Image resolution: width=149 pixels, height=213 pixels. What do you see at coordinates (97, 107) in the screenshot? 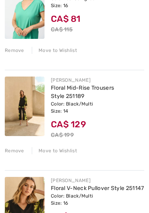
I see `div: Color: Black/Multi Size: 14` at bounding box center [97, 107].